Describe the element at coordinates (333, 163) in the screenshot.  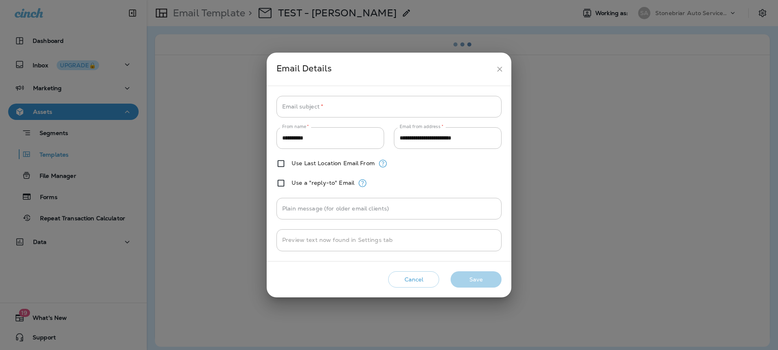
I see `label: Use Last Location Email From` at that location.